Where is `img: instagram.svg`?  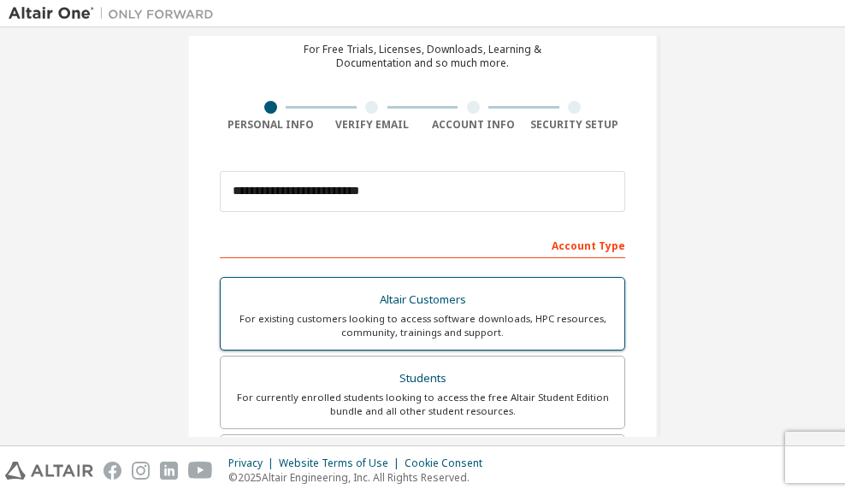 img: instagram.svg is located at coordinates (140, 470).